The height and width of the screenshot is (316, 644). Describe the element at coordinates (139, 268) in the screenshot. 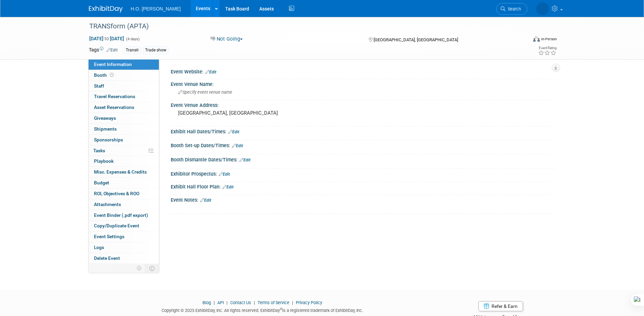

I see `td: Personalize Event Tab Strip` at that location.